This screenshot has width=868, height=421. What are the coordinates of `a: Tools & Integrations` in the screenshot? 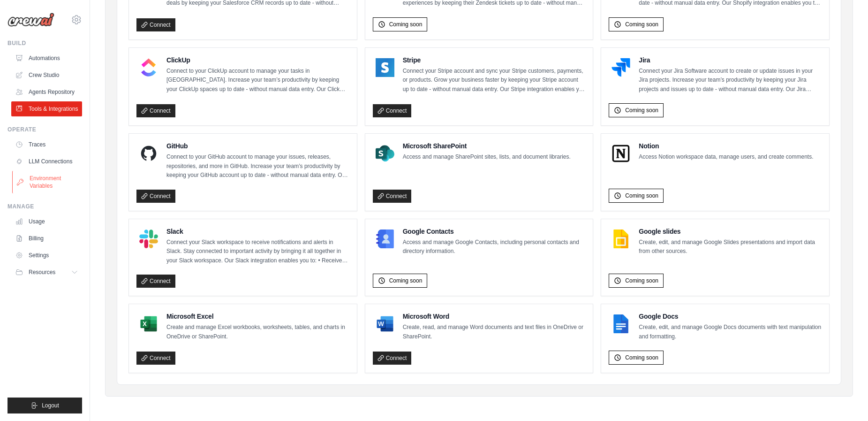 It's located at (46, 109).